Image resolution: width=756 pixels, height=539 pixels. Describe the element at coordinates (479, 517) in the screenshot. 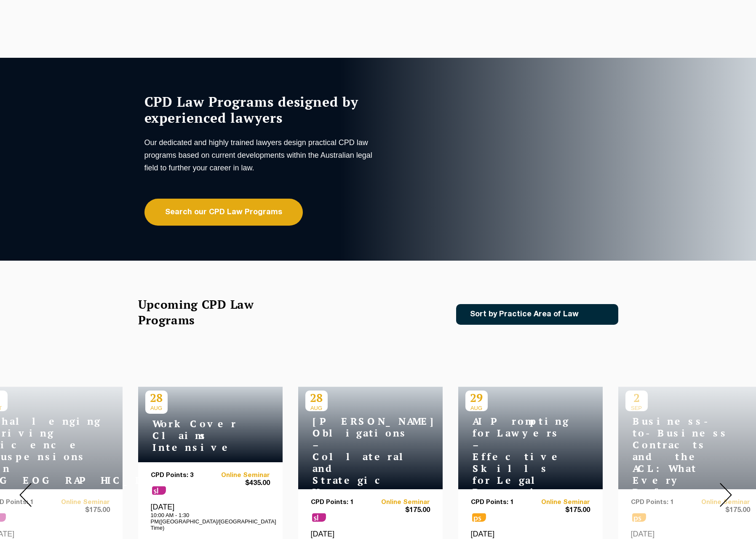

I see `span: ps` at that location.